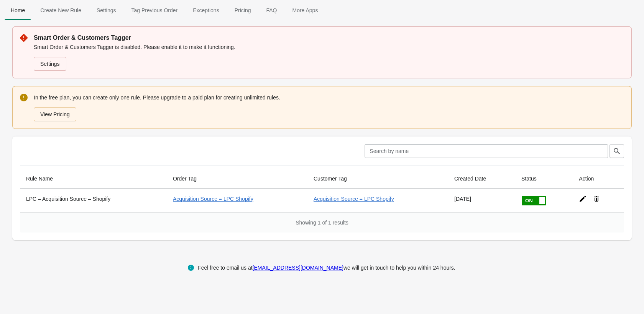 The height and width of the screenshot is (314, 644). What do you see at coordinates (93, 201) in the screenshot?
I see `th: LPC – Acquisition Source – Shopify` at bounding box center [93, 201].